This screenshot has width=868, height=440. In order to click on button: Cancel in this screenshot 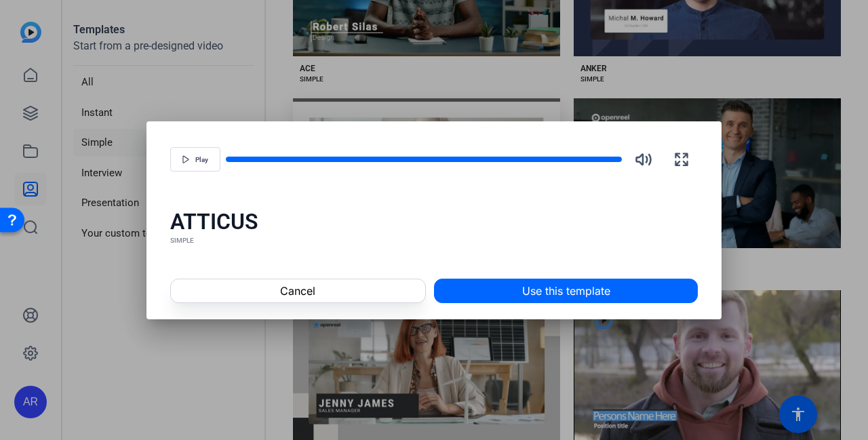, I will do `click(298, 291)`.